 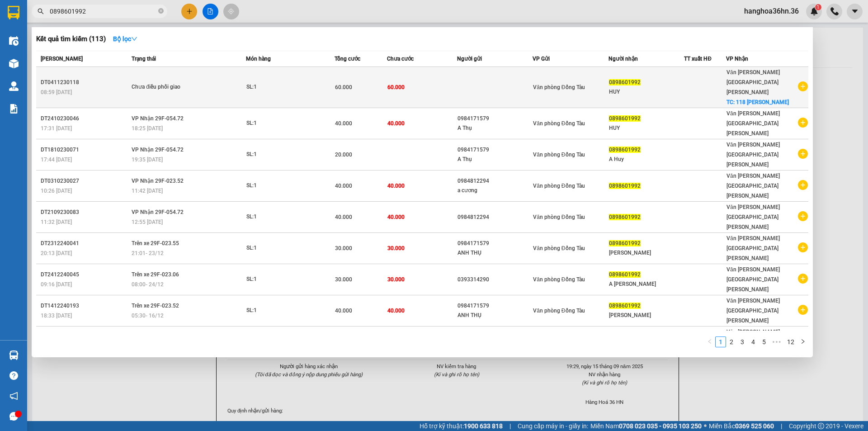 I want to click on div: 0393314290, so click(x=495, y=279).